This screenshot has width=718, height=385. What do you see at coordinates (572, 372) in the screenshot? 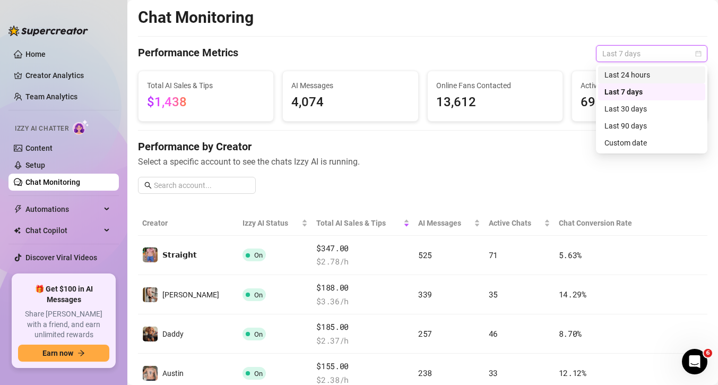
I see `span: 12.12 %` at bounding box center [572, 372].